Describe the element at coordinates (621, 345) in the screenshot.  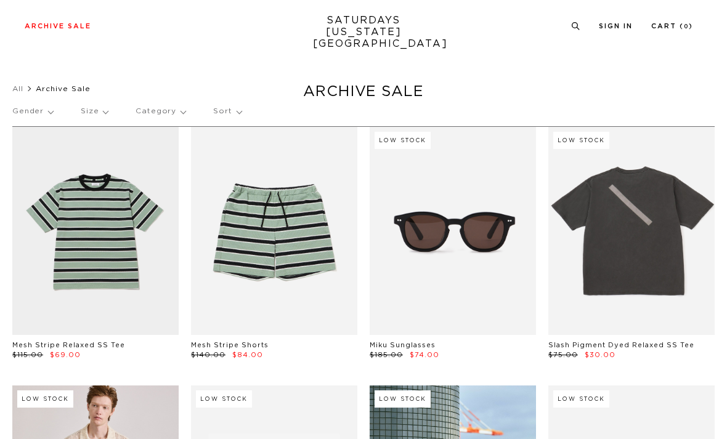
I see `a: Slash Pigment Dyed Relaxed SS Tee` at that location.